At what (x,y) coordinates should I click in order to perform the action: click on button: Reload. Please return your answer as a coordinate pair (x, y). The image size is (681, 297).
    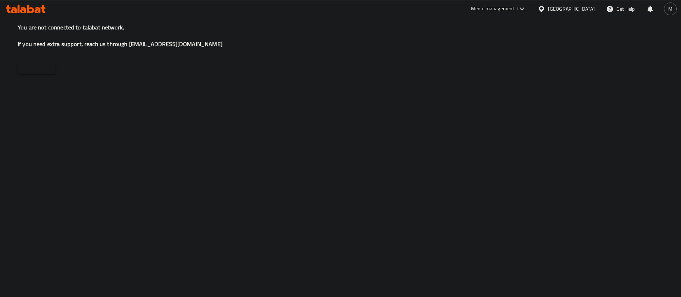
    Looking at the image, I should click on (37, 68).